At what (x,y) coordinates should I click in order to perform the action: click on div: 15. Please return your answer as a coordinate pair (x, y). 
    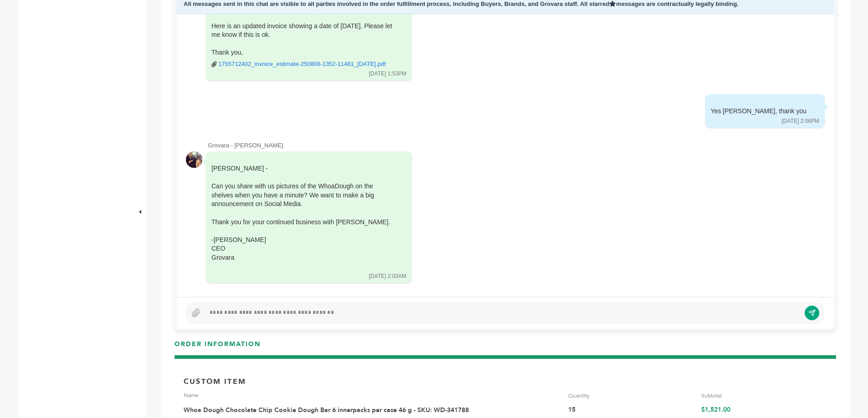
    Looking at the image, I should click on (631, 410).